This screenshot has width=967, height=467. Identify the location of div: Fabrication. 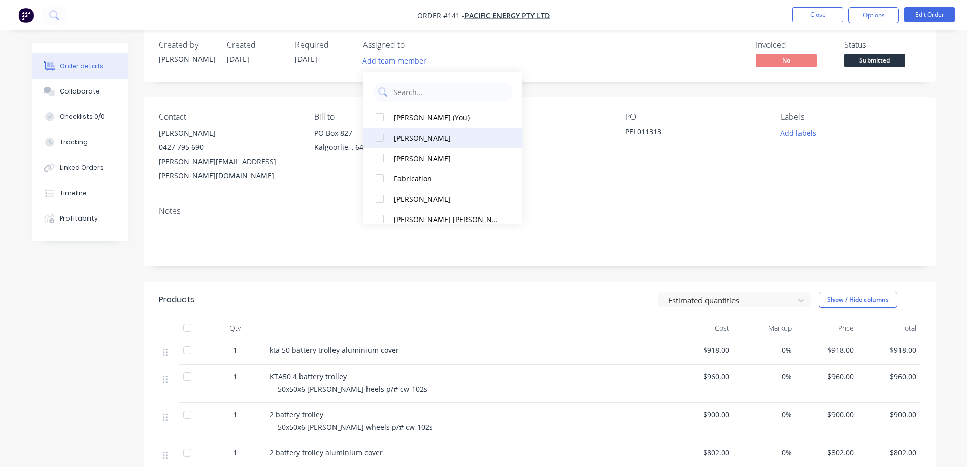
(447, 178).